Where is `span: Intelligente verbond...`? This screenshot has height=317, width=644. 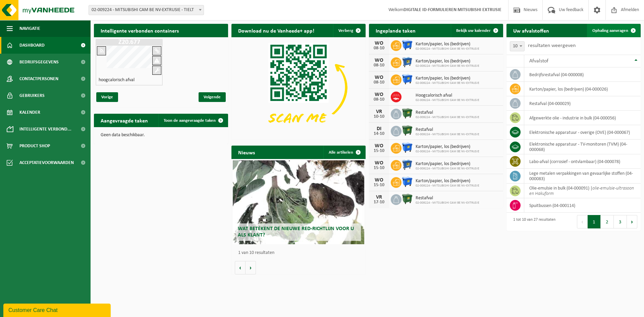 span: Intelligente verbond... is located at coordinates (45, 129).